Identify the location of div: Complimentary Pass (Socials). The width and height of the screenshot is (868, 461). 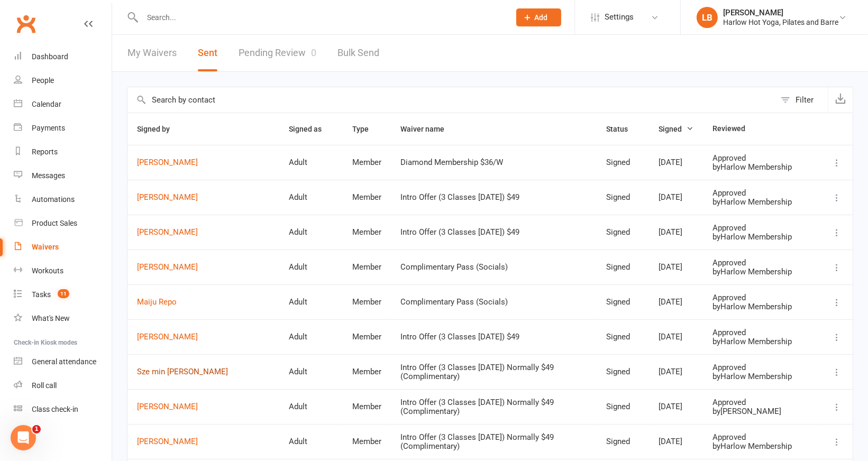
(493, 267).